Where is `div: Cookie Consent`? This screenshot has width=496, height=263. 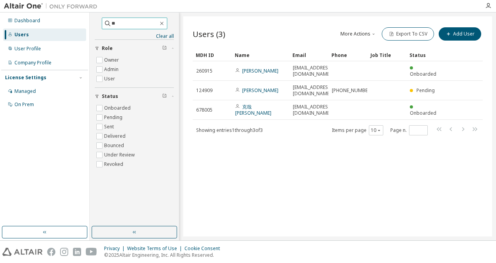 div: Cookie Consent is located at coordinates (205, 249).